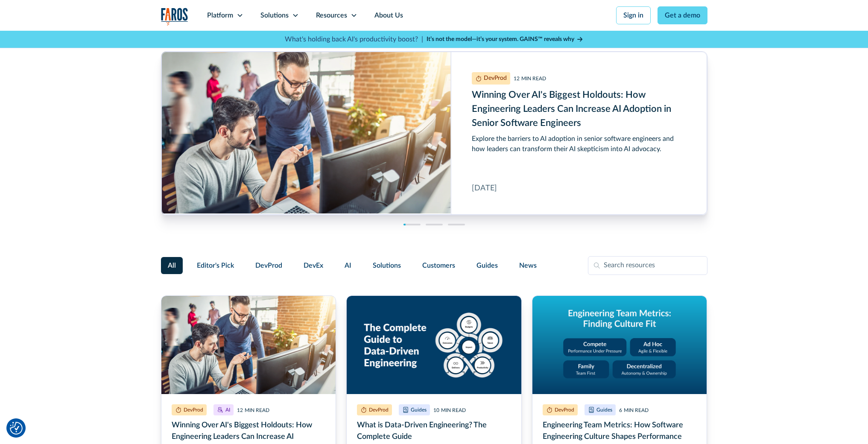 The height and width of the screenshot is (444, 868). I want to click on span: News, so click(528, 266).